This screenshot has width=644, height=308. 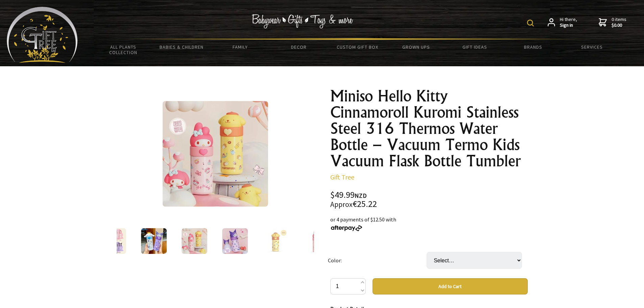 I want to click on a: Gift Ideas, so click(x=474, y=47).